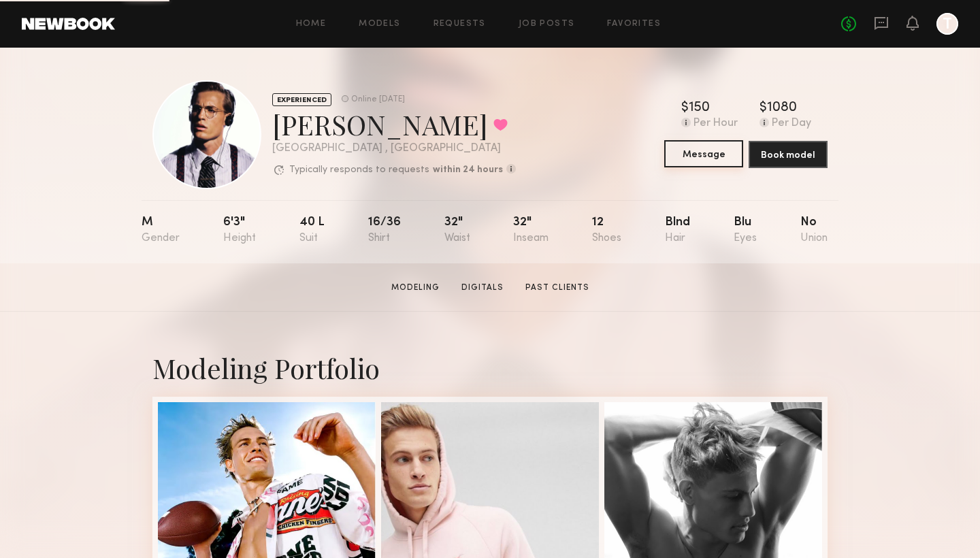 This screenshot has width=980, height=558. I want to click on div: No, so click(814, 230).